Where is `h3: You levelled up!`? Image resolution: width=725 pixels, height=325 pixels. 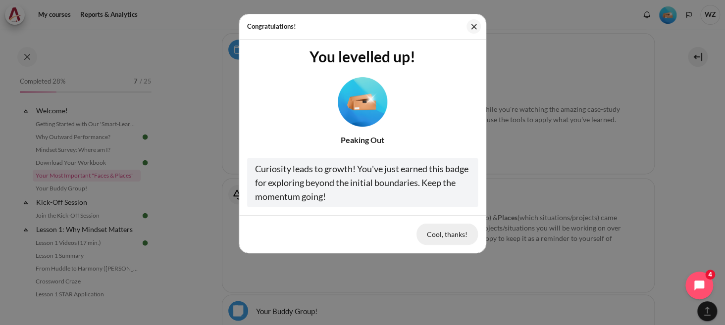
h3: You levelled up! is located at coordinates (363, 56).